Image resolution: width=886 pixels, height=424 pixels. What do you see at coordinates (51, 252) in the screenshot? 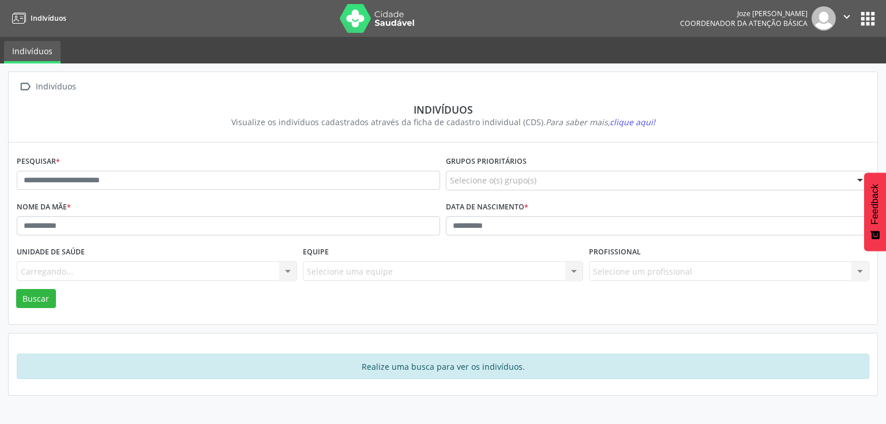
I see `label: Unidade de saúde` at bounding box center [51, 252].